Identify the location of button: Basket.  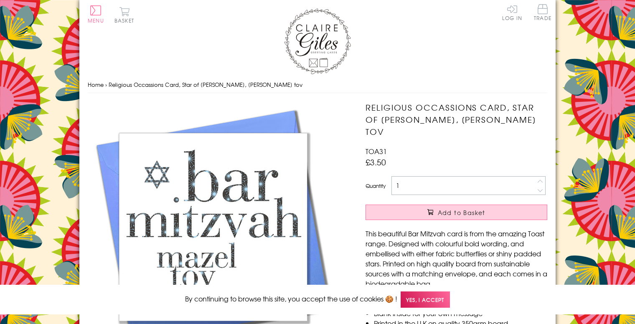
(124, 15).